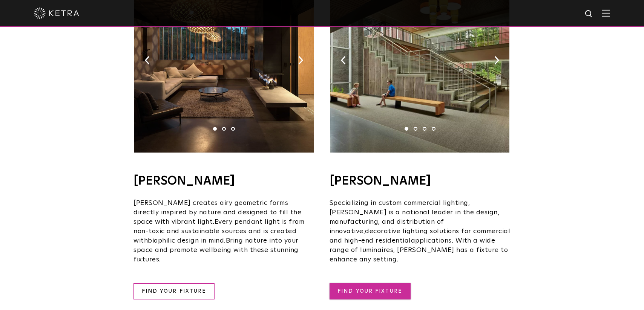  I want to click on p: biophilic design in mind., so click(224, 231).